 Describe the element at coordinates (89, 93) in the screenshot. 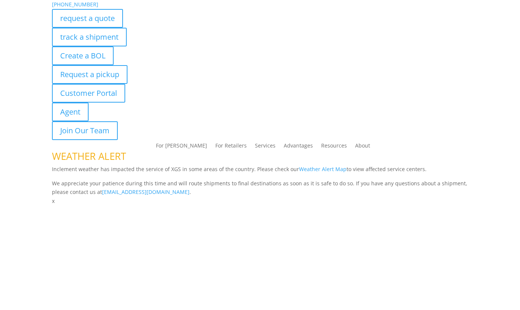

I see `a: Customer Portal` at that location.